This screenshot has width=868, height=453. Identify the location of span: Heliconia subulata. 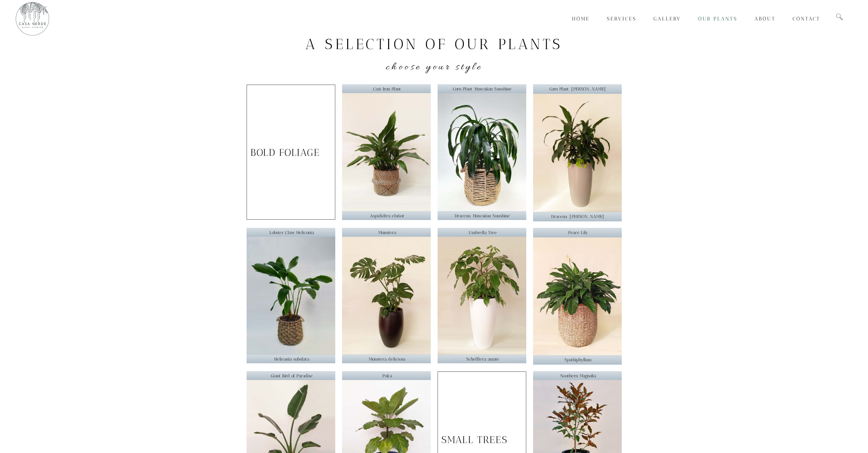
(292, 359).